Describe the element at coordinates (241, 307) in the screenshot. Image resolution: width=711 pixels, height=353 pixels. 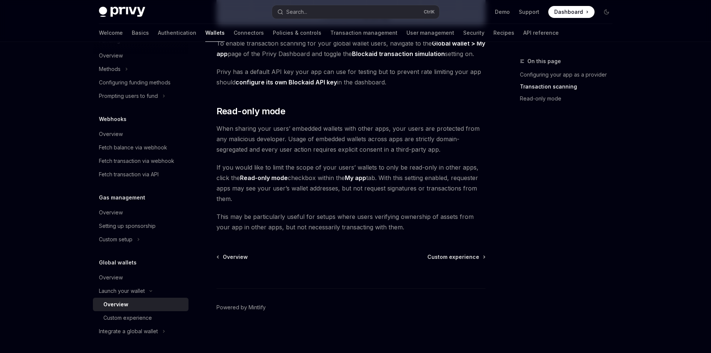
I see `a: Powered by Mintlify` at that location.